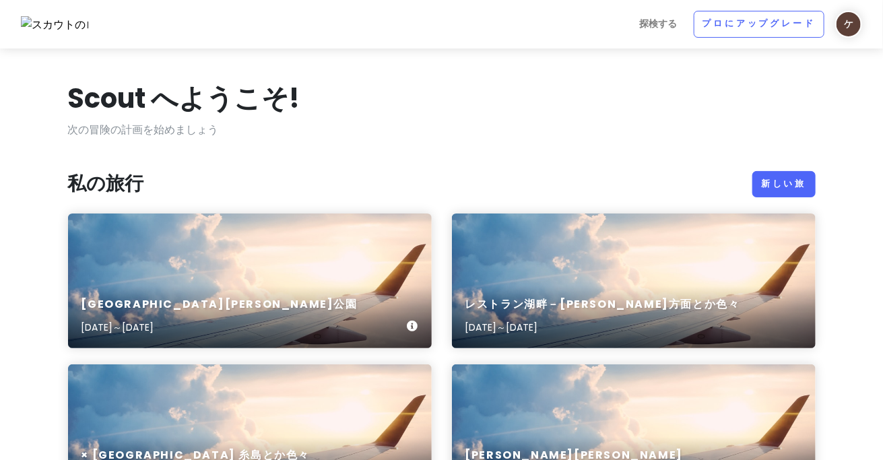 The width and height of the screenshot is (883, 460). Describe the element at coordinates (55, 25) in the screenshot. I see `img: スカウトのロゴ` at that location.